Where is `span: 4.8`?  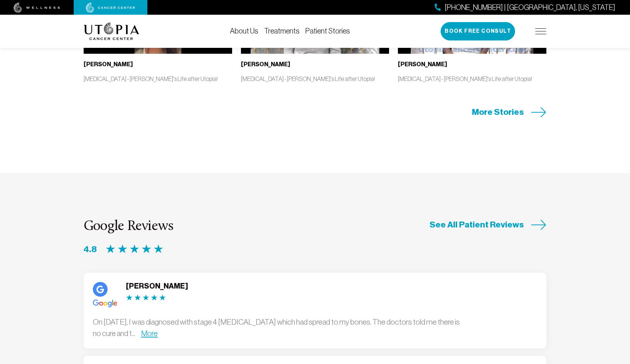 span: 4.8 is located at coordinates (90, 249).